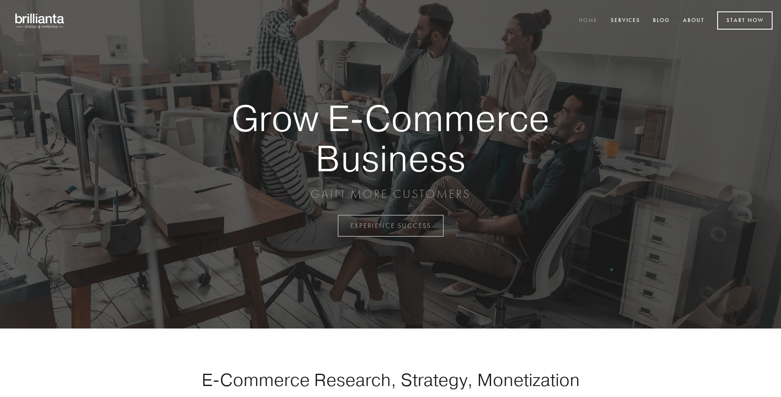 The height and width of the screenshot is (397, 781). What do you see at coordinates (391, 226) in the screenshot?
I see `a: EXPERIENCE SUCCESS` at bounding box center [391, 226].